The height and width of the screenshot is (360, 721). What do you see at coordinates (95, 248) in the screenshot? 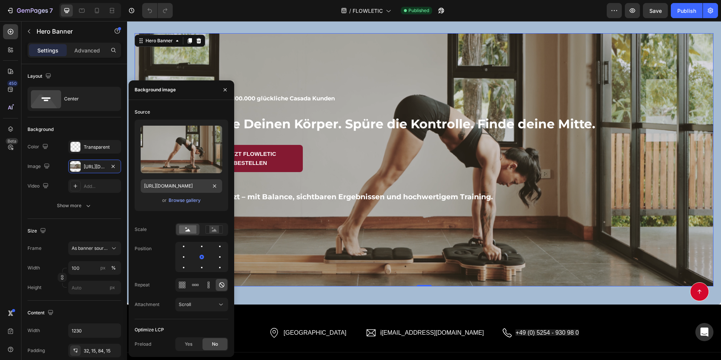
I see `button: As banner source` at bounding box center [95, 248].